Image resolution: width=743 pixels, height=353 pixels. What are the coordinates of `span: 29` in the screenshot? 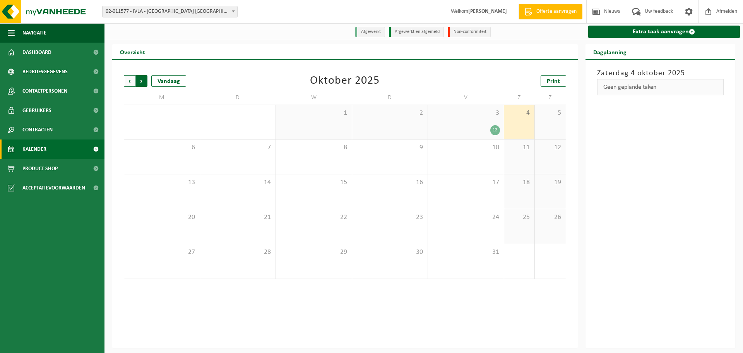 It's located at (314, 252).